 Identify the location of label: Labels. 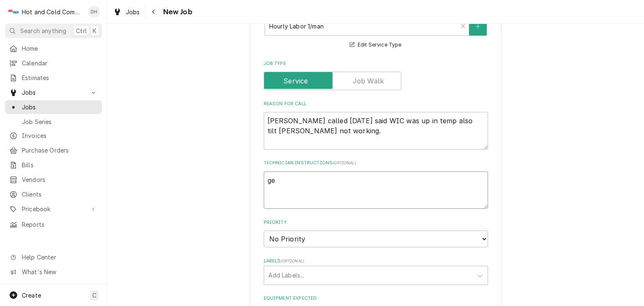
(376, 261).